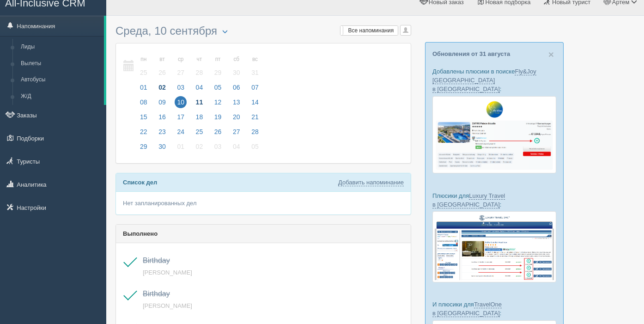 This screenshot has width=644, height=324. I want to click on a: 05, so click(218, 89).